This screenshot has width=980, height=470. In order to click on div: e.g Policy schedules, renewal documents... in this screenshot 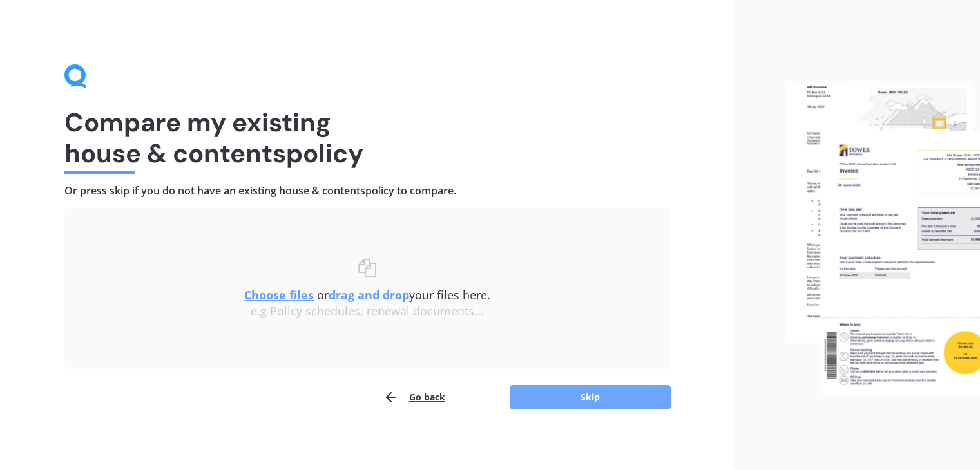, I will do `click(367, 311)`.